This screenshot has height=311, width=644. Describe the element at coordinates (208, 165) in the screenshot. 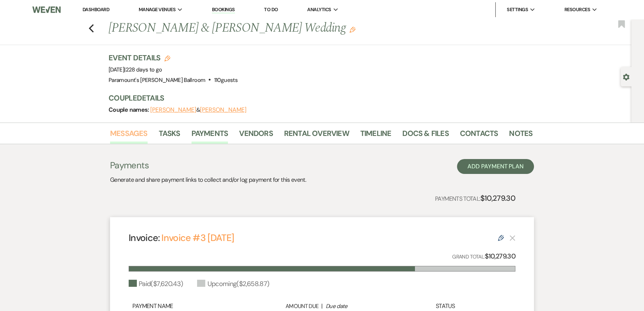

I see `h3: Payments` at that location.